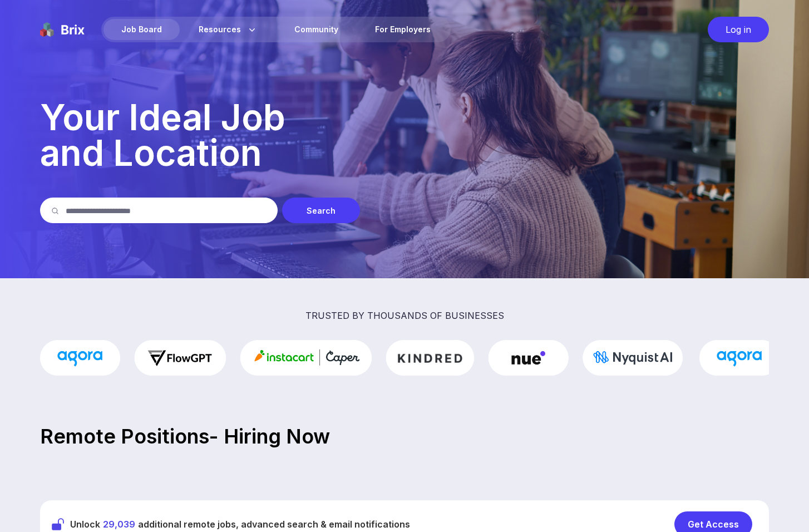 The width and height of the screenshot is (809, 532). I want to click on p: Your Ideal Job and Location, so click(404, 135).